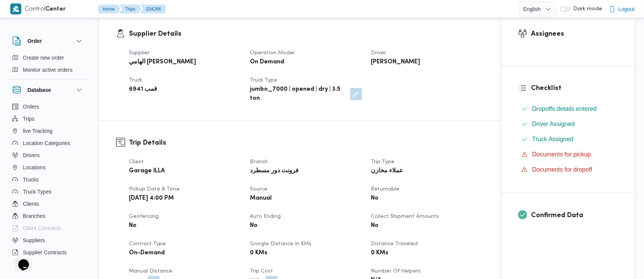 This screenshot has height=279, width=644. I want to click on span: Location Categories, so click(46, 143).